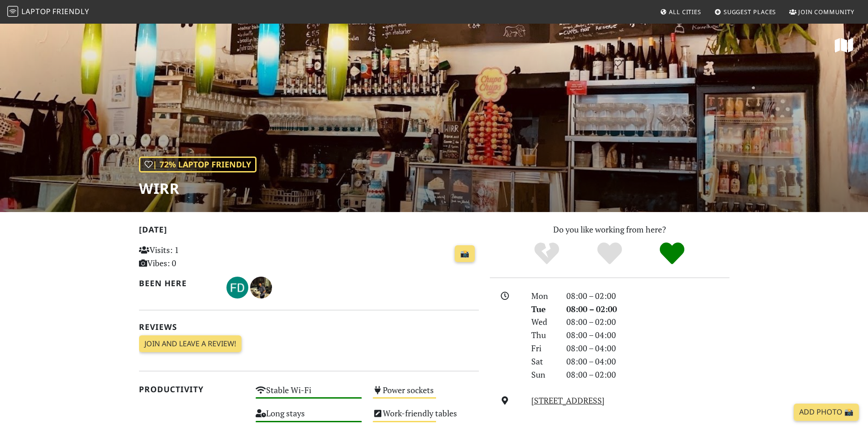 The height and width of the screenshot is (430, 868). What do you see at coordinates (198, 164) in the screenshot?
I see `div: | 72% Laptop Friendly` at bounding box center [198, 164].